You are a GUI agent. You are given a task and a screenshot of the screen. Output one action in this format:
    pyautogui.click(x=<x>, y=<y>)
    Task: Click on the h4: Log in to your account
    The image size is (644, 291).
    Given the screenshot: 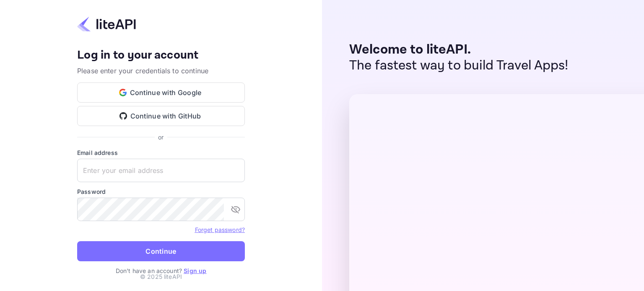 What is the action you would take?
    pyautogui.click(x=161, y=55)
    